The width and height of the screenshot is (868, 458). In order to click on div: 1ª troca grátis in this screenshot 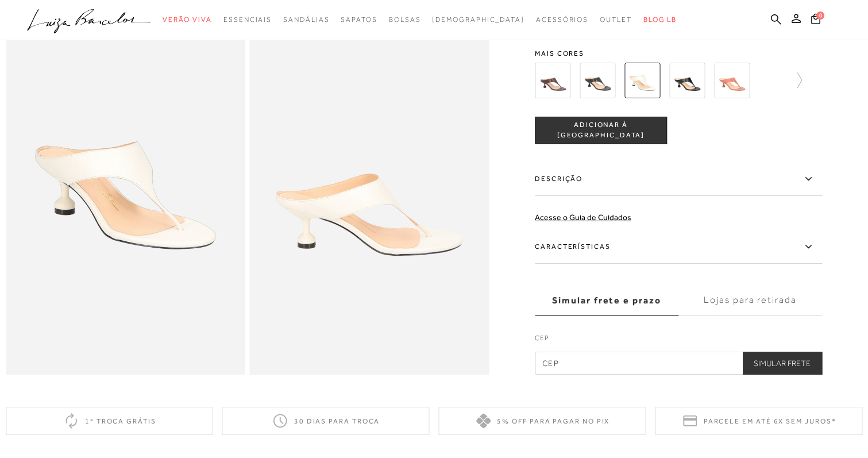, I will do `click(109, 421)`.